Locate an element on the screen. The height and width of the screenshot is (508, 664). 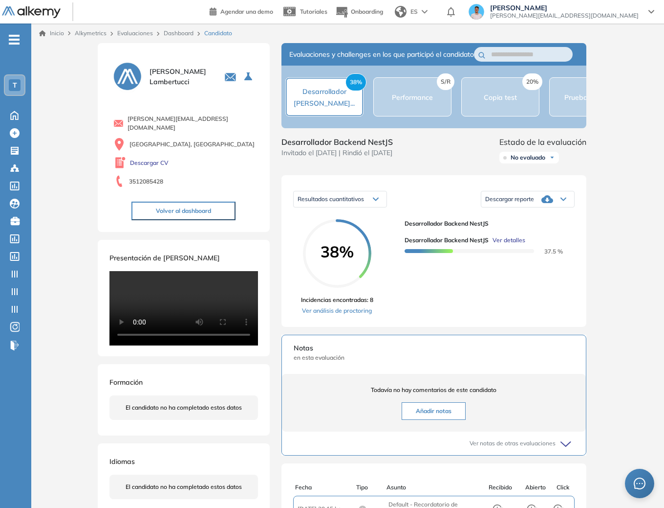
span: en esta evaluación is located at coordinates (434, 357).